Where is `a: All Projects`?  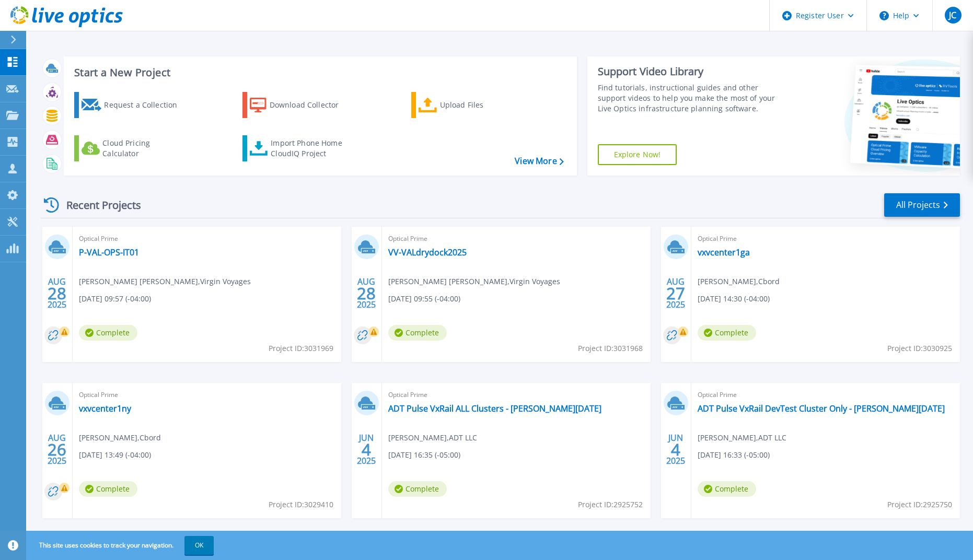
a: All Projects is located at coordinates (922, 205).